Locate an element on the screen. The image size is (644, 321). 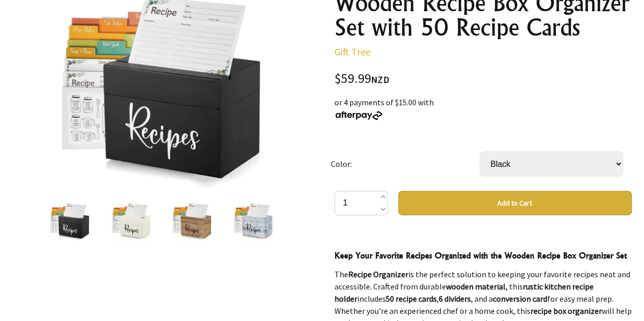
strong: wooden material is located at coordinates (475, 286).